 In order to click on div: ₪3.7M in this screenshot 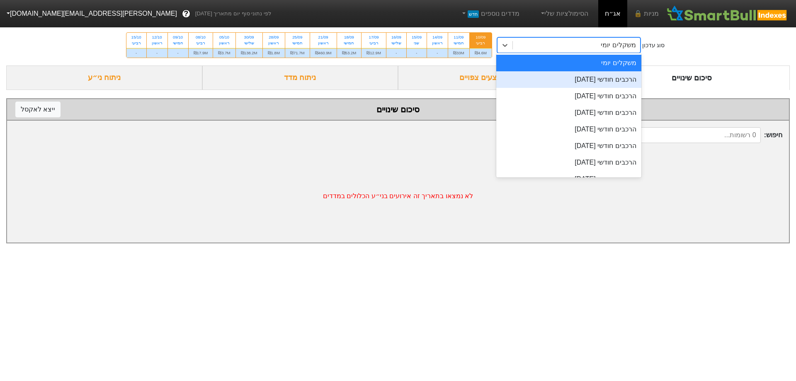, I will do `click(224, 53)`.